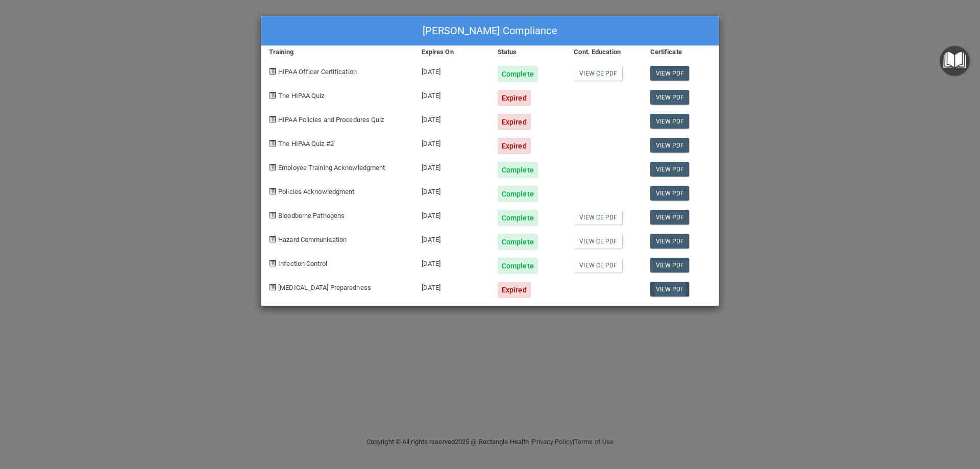 This screenshot has height=469, width=980. I want to click on span: Hazard Communication, so click(313, 239).